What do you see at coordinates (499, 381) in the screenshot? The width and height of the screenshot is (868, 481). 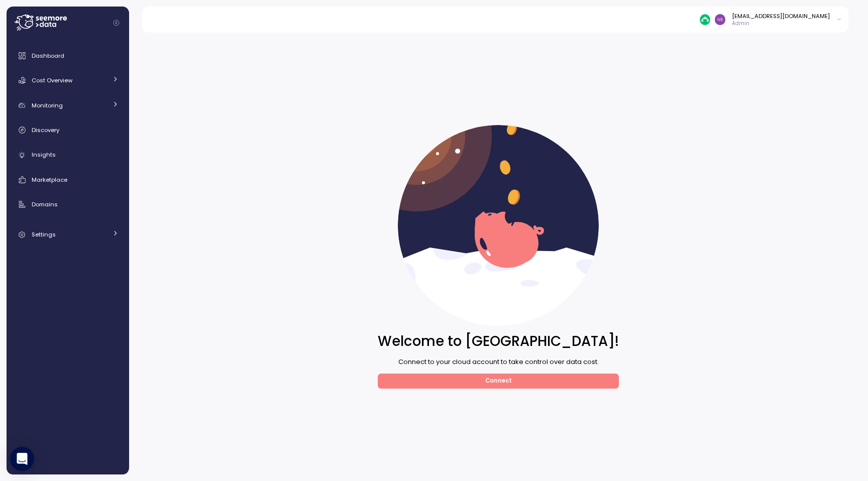 I see `a: Connect` at bounding box center [499, 381].